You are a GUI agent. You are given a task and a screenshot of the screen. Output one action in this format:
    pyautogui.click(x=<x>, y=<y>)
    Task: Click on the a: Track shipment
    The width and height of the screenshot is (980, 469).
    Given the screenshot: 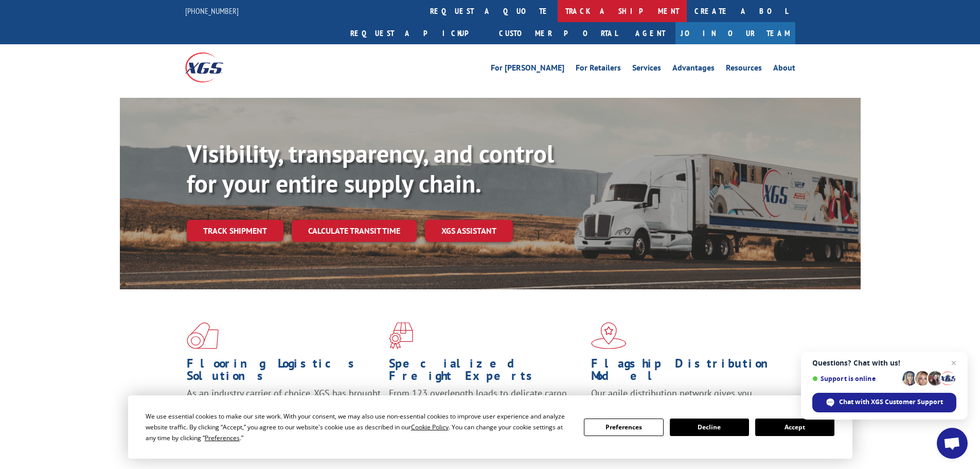 What is the action you would take?
    pyautogui.click(x=235, y=231)
    